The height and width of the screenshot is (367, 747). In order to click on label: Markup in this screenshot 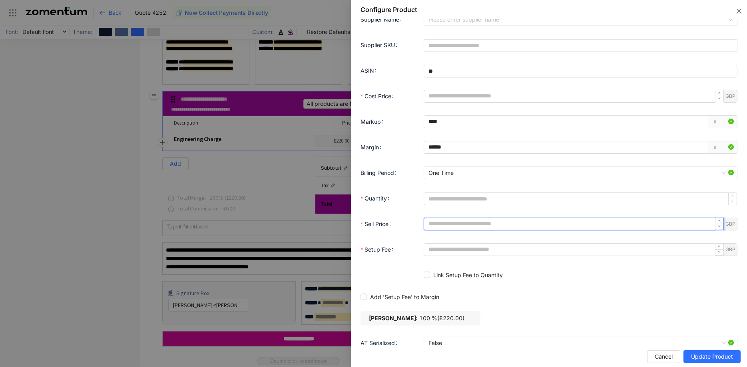, I will do `click(373, 121)`.